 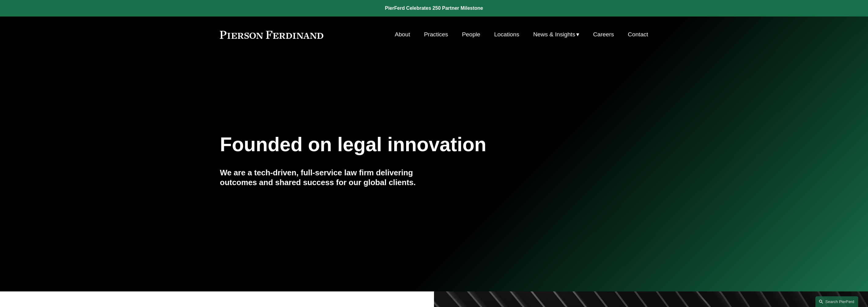 I want to click on a: Locations, so click(x=507, y=34).